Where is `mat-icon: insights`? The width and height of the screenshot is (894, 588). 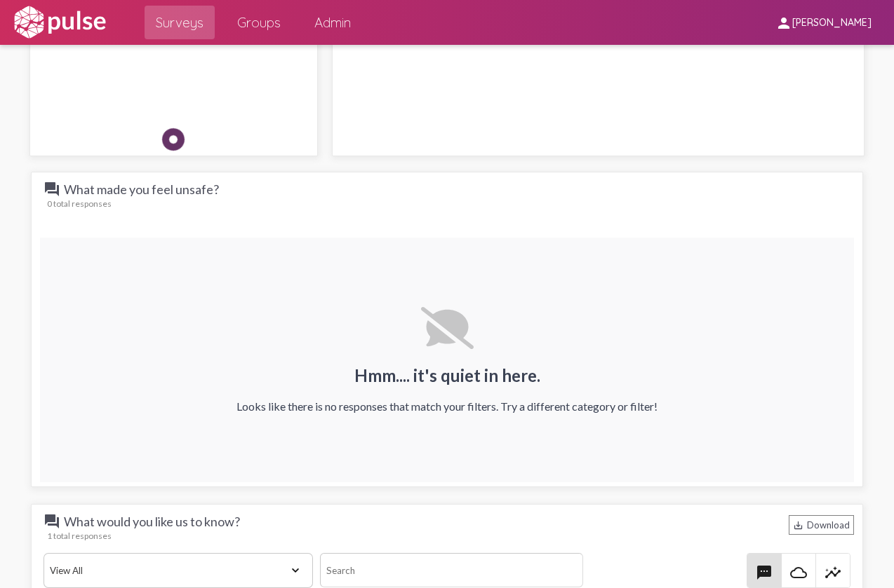 mat-icon: insights is located at coordinates (833, 573).